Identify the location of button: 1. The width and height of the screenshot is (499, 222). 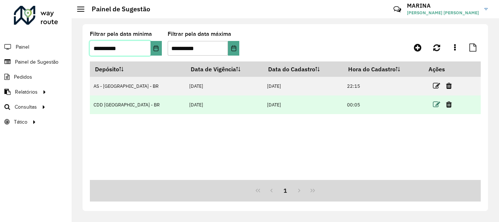
(285, 190).